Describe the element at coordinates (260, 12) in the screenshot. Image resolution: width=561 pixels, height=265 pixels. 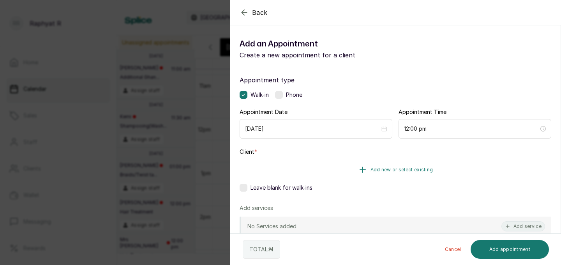
I see `span: Back` at that location.